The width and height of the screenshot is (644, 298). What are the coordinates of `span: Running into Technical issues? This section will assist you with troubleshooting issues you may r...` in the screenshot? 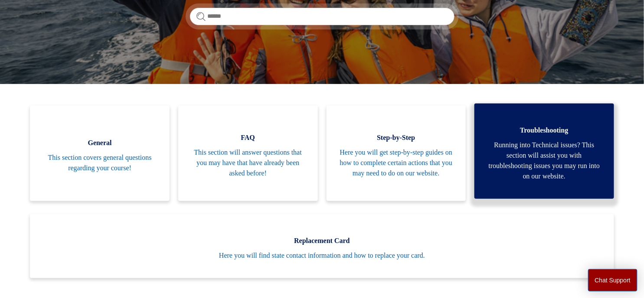 It's located at (544, 161).